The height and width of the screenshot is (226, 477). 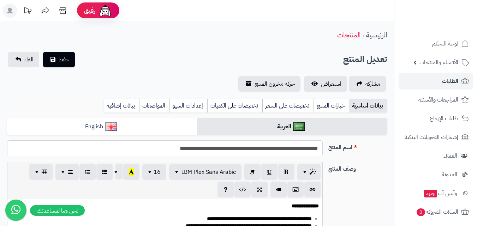 I want to click on a: تحديثات المنصة, so click(x=28, y=11).